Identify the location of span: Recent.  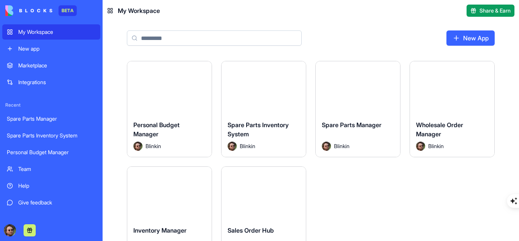
(51, 105).